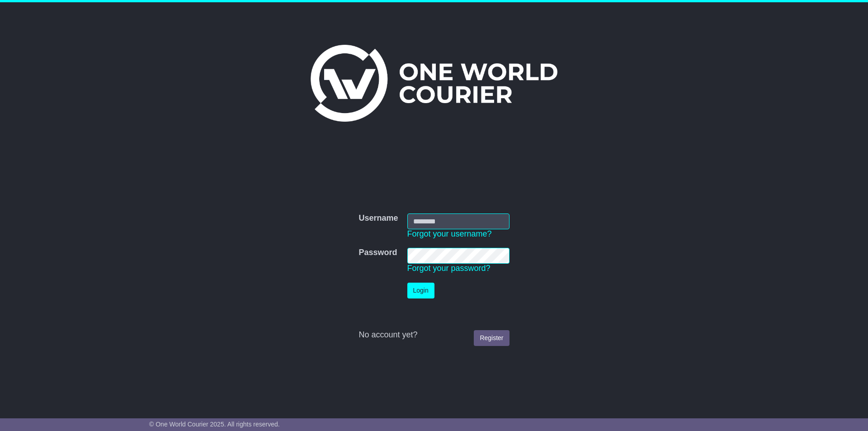 The width and height of the screenshot is (868, 431). Describe the element at coordinates (434, 83) in the screenshot. I see `img: One World` at that location.